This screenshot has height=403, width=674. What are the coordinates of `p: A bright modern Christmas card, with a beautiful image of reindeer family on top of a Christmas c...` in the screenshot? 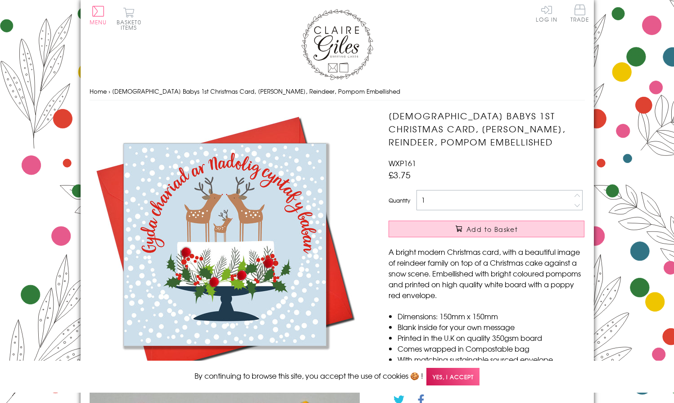 It's located at (486, 273).